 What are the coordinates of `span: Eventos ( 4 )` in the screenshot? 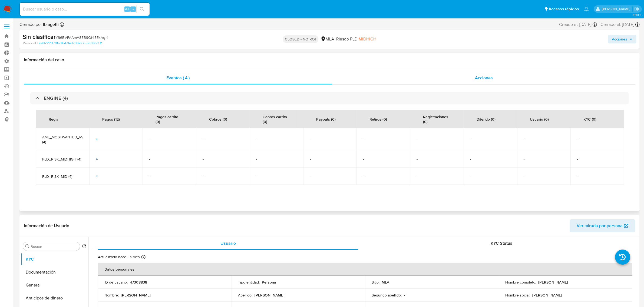 It's located at (178, 77).